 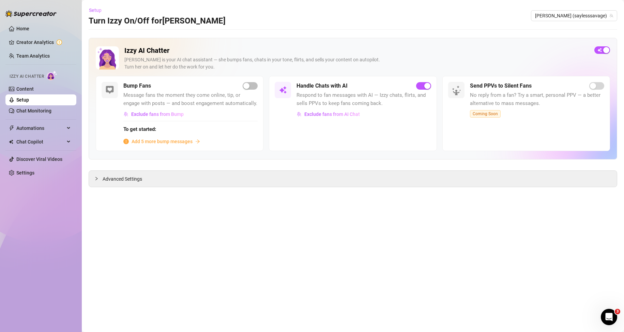 I want to click on img: Izzy AI Chatter, so click(x=107, y=58).